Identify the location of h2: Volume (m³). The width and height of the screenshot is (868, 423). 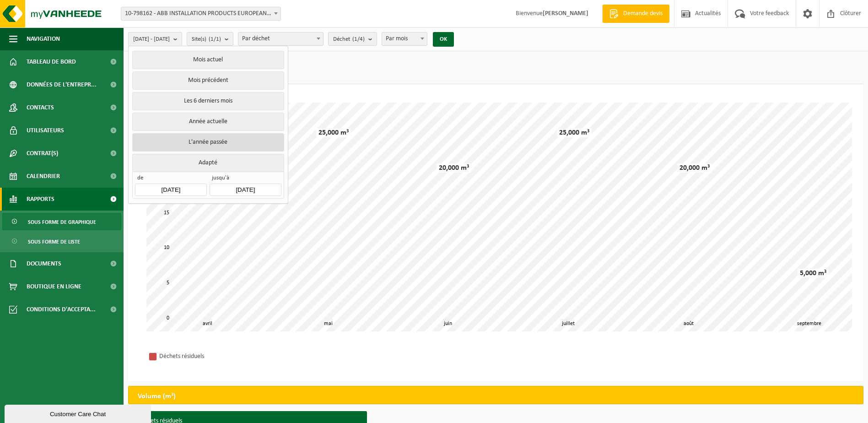
(156, 397).